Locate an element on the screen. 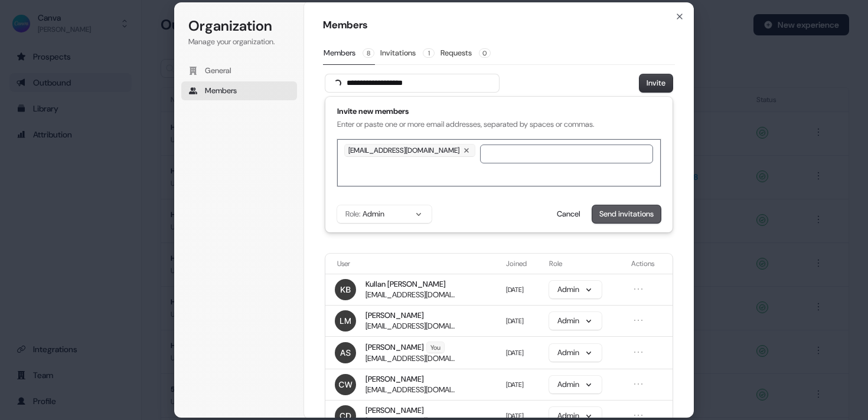 The width and height of the screenshot is (868, 420). span: You is located at coordinates (435, 347).